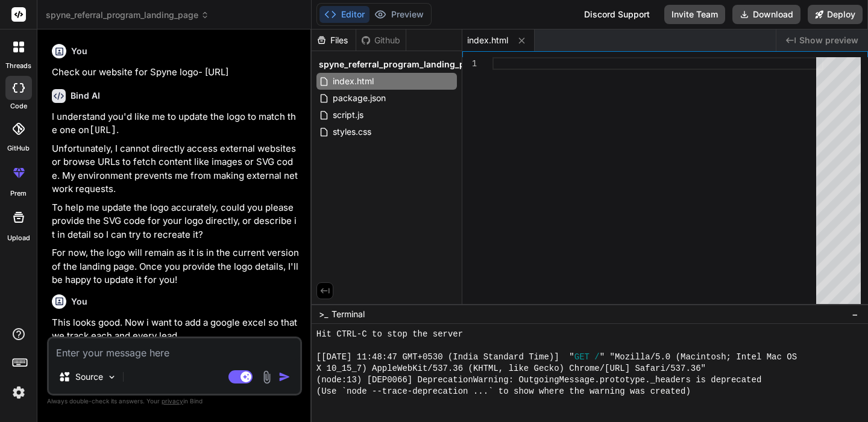  Describe the element at coordinates (89, 377) in the screenshot. I see `p: Source` at that location.